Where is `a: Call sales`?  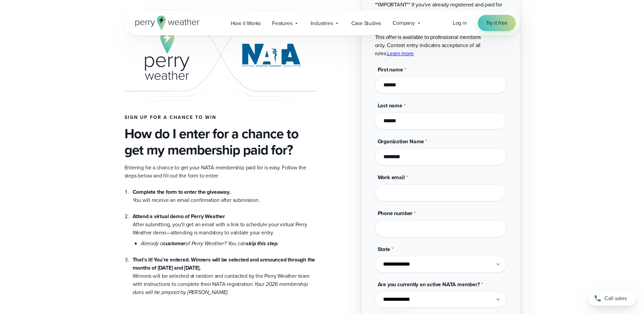
a: Call sales is located at coordinates (612, 299).